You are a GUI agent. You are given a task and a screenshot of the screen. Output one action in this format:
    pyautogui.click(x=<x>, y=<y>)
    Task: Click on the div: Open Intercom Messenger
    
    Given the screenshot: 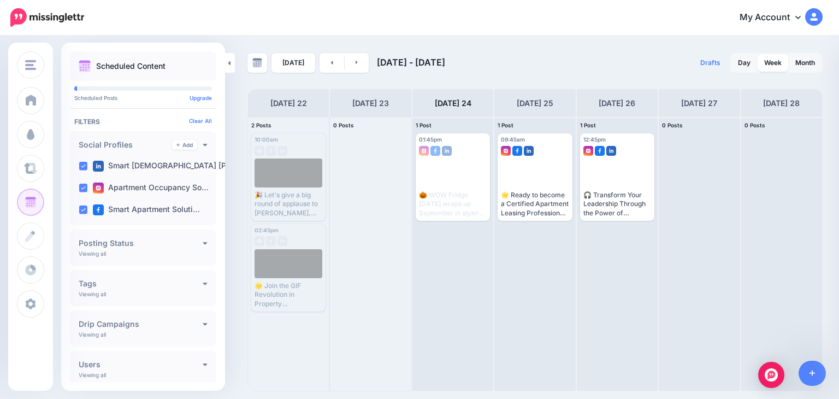 What is the action you would take?
    pyautogui.click(x=772, y=375)
    